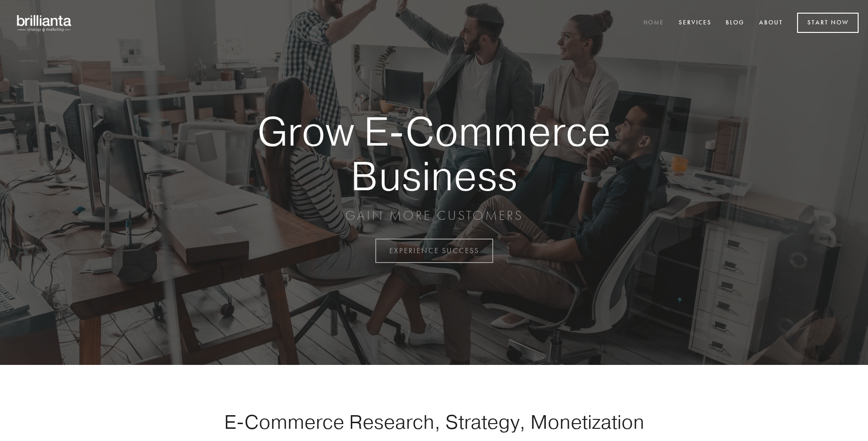 The width and height of the screenshot is (868, 441). What do you see at coordinates (434, 153) in the screenshot?
I see `strong: Grow E-Commerce Business` at bounding box center [434, 153].